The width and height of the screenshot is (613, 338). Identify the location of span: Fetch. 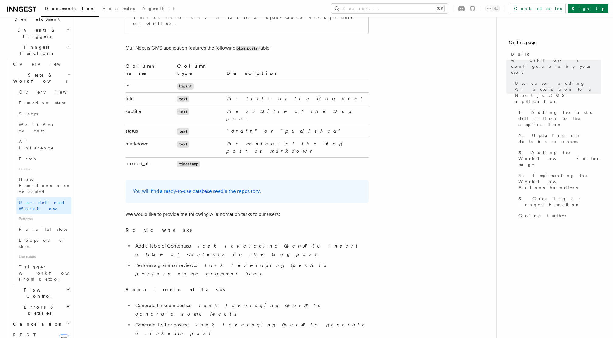
(28, 159).